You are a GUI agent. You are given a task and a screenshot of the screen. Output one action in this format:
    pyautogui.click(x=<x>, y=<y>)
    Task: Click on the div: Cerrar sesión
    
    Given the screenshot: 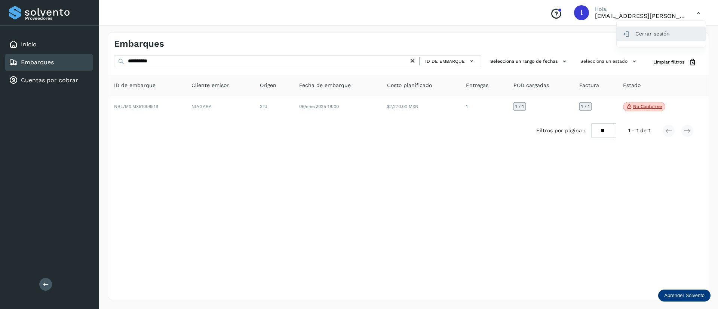 What is the action you would take?
    pyautogui.click(x=661, y=34)
    